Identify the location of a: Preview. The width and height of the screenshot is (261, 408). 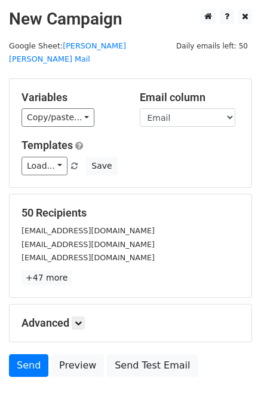
(78, 365).